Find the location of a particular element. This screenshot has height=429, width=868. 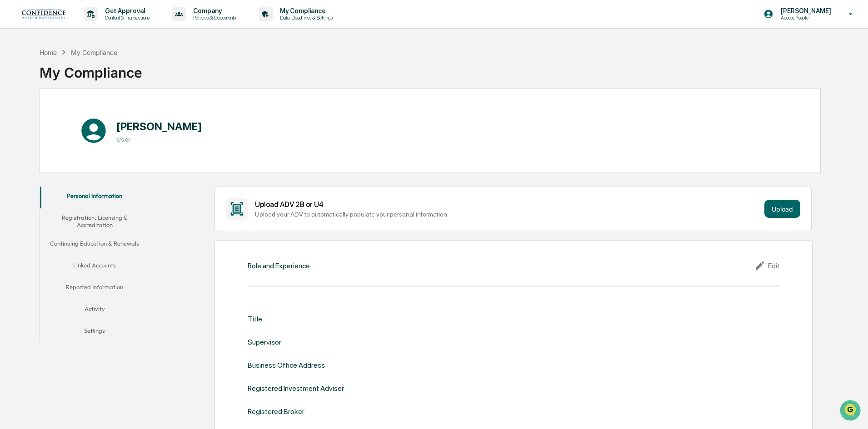

p: My Compliance is located at coordinates (305, 11).